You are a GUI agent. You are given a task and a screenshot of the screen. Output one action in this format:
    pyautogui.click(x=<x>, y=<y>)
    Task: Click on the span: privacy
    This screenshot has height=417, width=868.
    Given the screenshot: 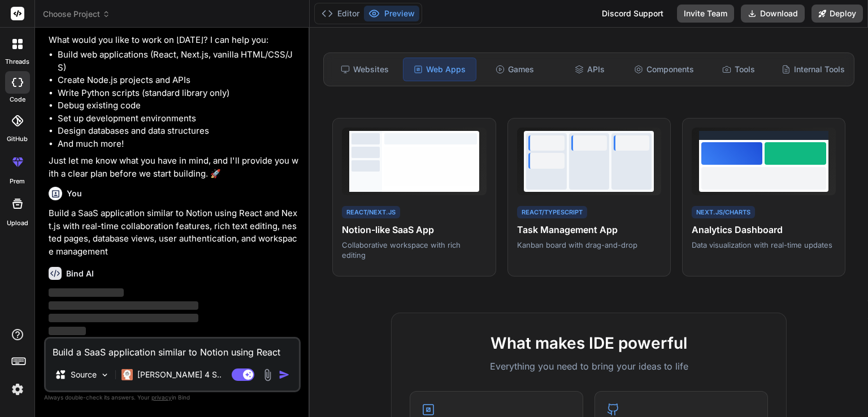 What is the action you would take?
    pyautogui.click(x=162, y=398)
    